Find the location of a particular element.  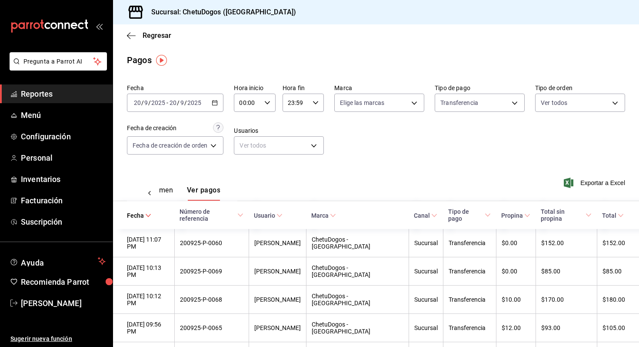

span: Personal is located at coordinates (63, 157).